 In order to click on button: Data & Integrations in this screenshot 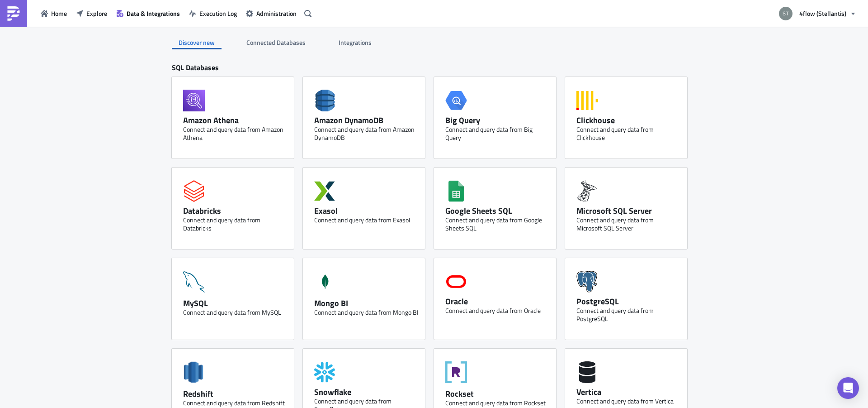, I will do `click(148, 13)`.